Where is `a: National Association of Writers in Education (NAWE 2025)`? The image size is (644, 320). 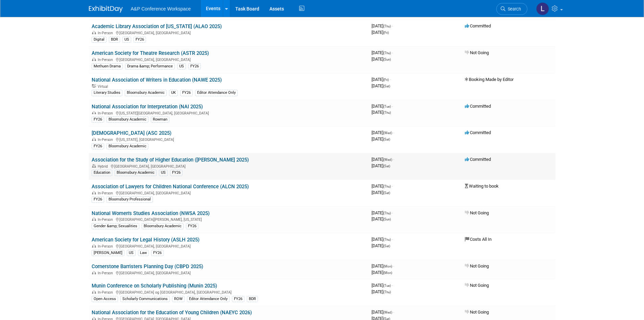
a: National Association of Writers in Education (NAWE 2025) is located at coordinates (156, 80).